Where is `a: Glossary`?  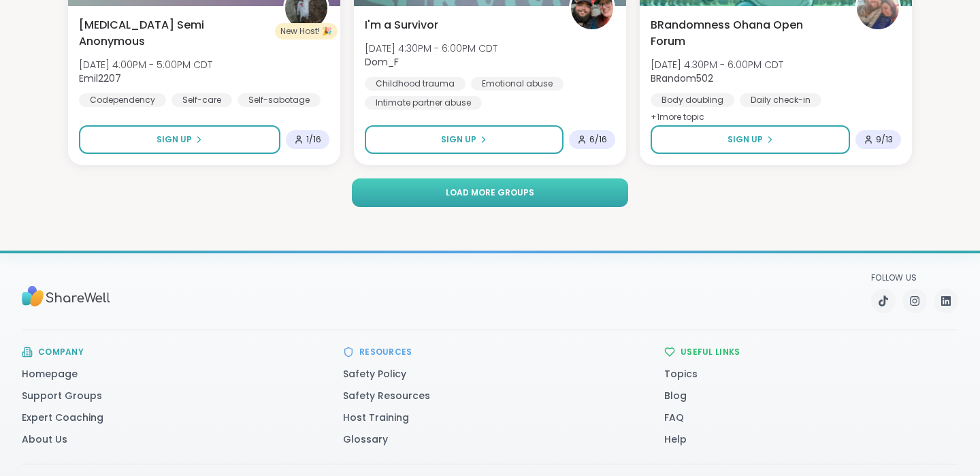
a: Glossary is located at coordinates (366, 439).